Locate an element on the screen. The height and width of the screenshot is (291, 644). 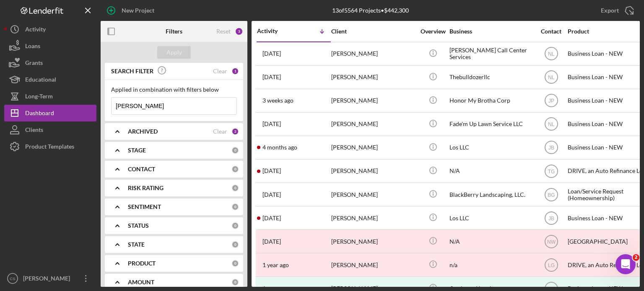
button: Apply is located at coordinates (174, 52).